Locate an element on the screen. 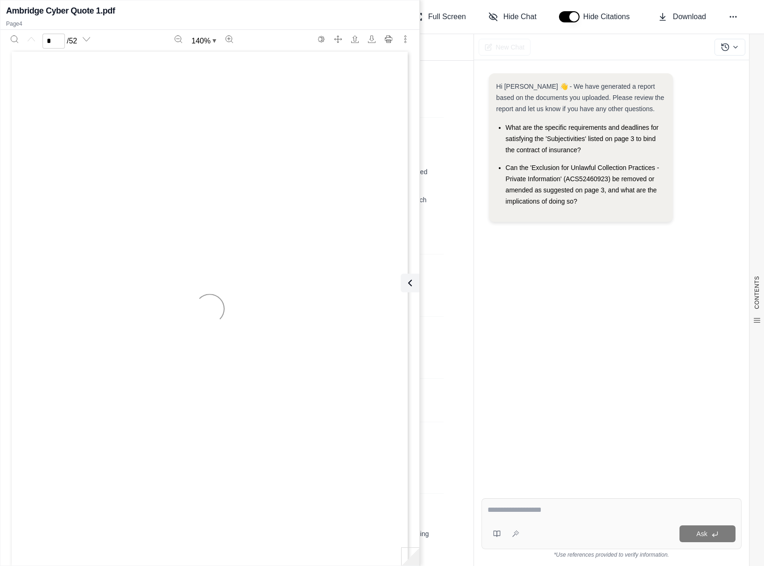  span: Hide Chat is located at coordinates (519, 17).